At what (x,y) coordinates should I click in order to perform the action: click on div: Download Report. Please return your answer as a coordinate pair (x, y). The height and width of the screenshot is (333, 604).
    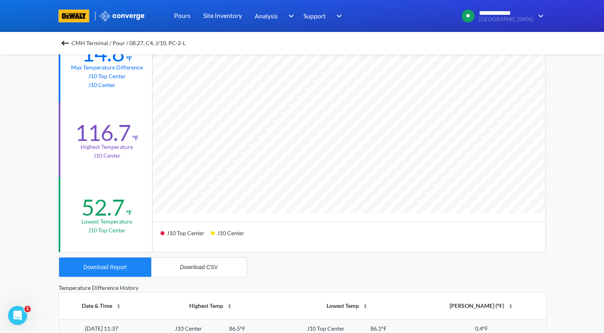
    Looking at the image, I should click on (105, 267).